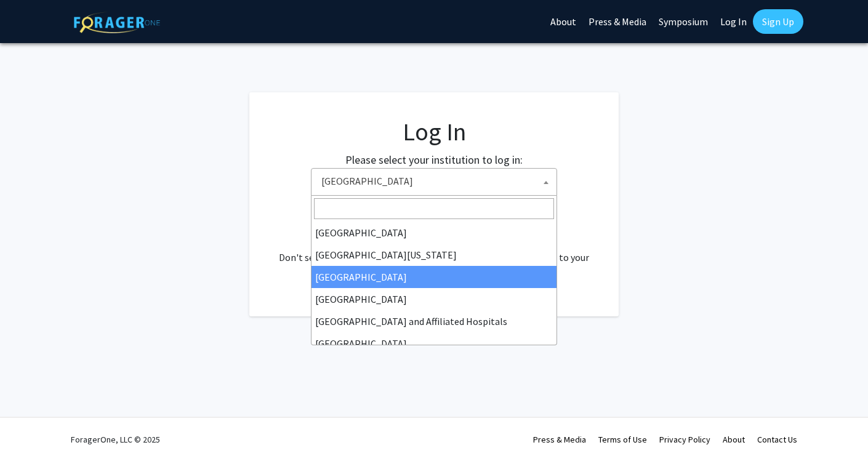 The height and width of the screenshot is (461, 868). I want to click on a: About, so click(733, 439).